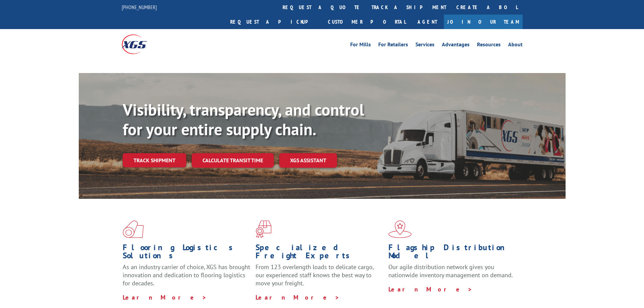 The width and height of the screenshot is (644, 308). Describe the element at coordinates (319, 278) in the screenshot. I see `p: From 123 overlength loads to delicate cargo, our experienced staff knows the best way to move you...` at that location.